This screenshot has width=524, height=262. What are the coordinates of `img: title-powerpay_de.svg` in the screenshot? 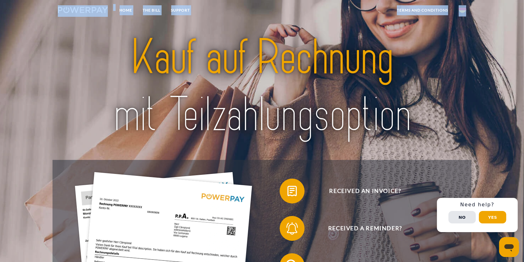 It's located at (262, 86).